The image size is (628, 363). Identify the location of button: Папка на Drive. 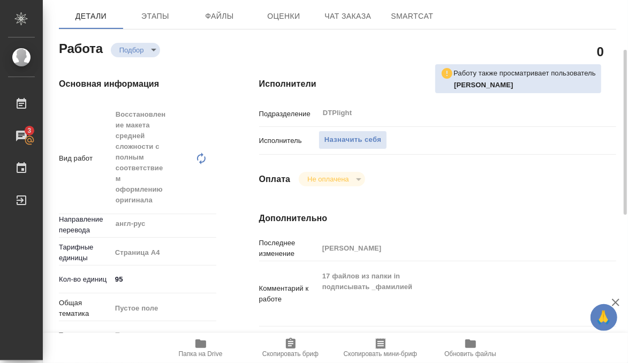
(201, 348).